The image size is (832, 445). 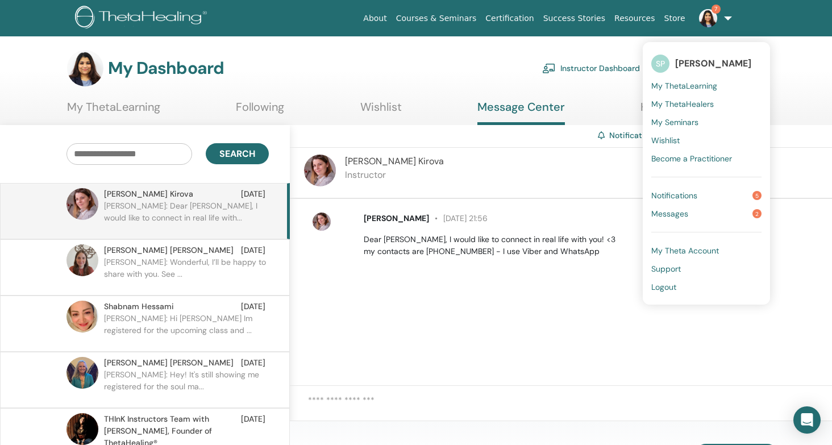 What do you see at coordinates (260, 111) in the screenshot?
I see `a: Following` at bounding box center [260, 111].